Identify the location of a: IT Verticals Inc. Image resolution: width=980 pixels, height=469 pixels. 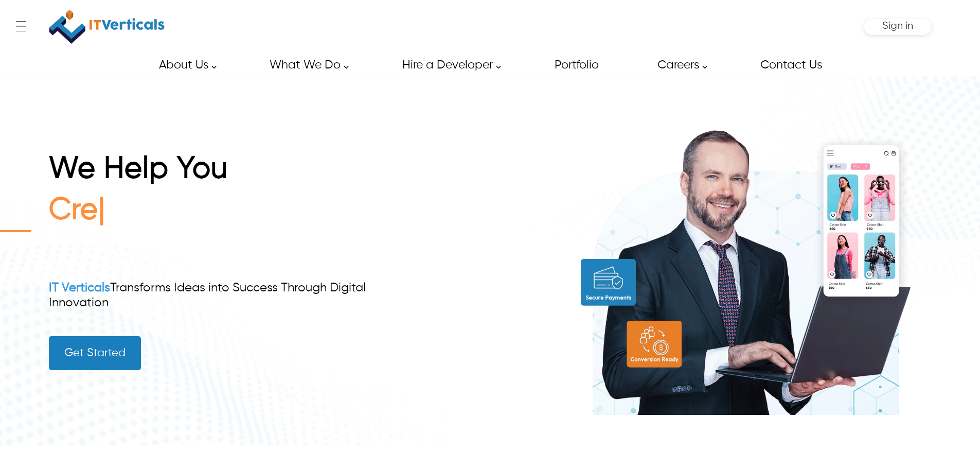
(107, 27).